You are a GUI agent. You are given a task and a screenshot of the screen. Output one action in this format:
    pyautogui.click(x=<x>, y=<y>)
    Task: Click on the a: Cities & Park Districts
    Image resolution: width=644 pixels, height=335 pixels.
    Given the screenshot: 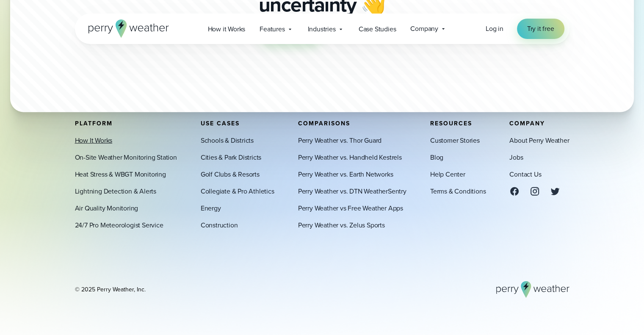 What is the action you would take?
    pyautogui.click(x=231, y=157)
    